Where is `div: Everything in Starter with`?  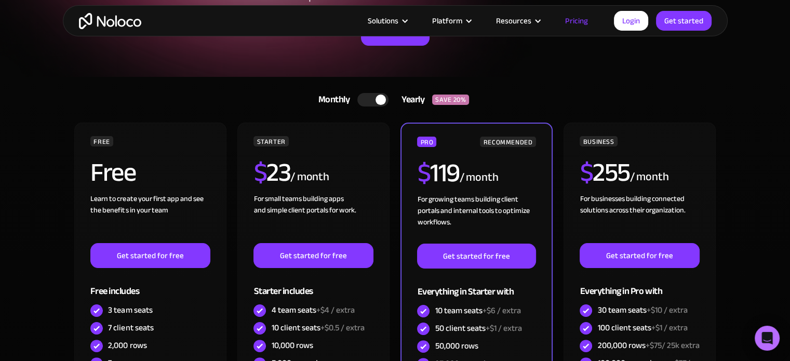
div: Everything in Starter with is located at coordinates (477, 285).